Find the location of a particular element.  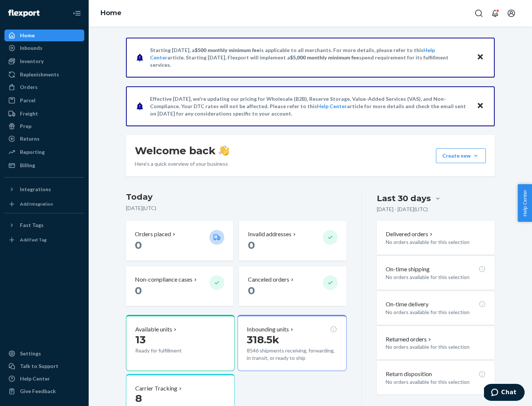

img: hand-wave emoji is located at coordinates (224, 151).